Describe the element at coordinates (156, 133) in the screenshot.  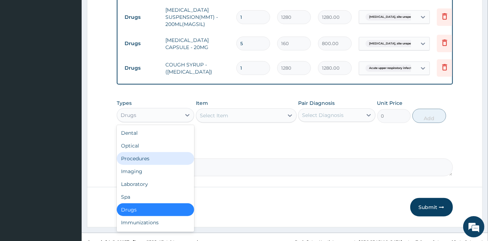
I see `div: Dental` at that location.